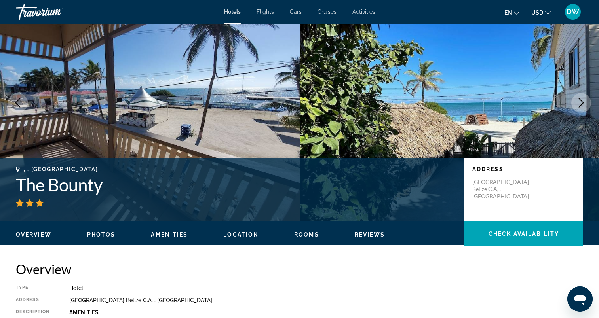 This screenshot has height=318, width=599. What do you see at coordinates (101, 235) in the screenshot?
I see `span: Photos` at bounding box center [101, 235].